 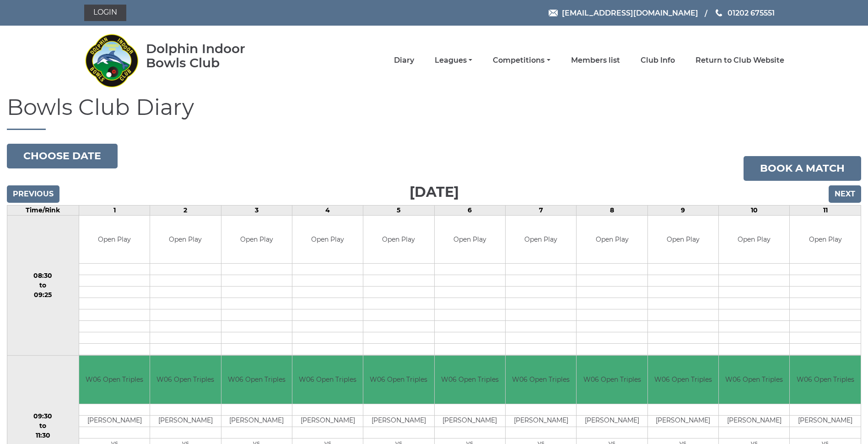 What do you see at coordinates (210, 56) in the screenshot?
I see `div: Dolphin Indoor Bowls Club` at bounding box center [210, 56].